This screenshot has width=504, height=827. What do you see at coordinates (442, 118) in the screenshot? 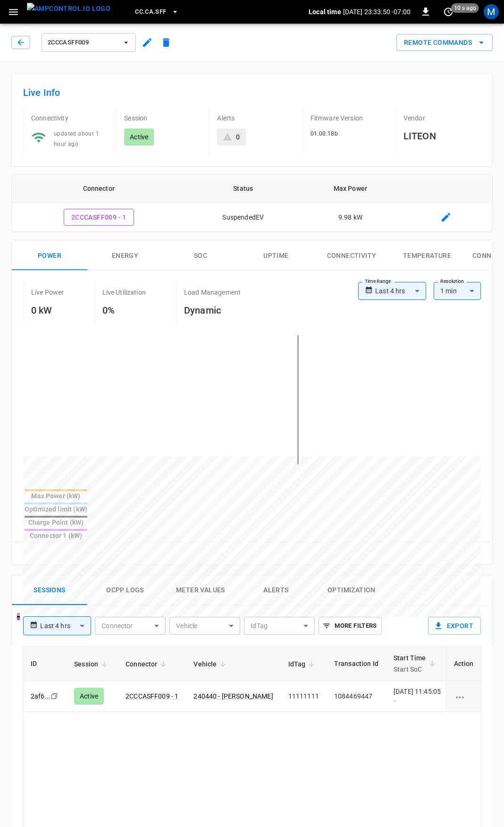
I see `p: Vendor` at bounding box center [442, 118].